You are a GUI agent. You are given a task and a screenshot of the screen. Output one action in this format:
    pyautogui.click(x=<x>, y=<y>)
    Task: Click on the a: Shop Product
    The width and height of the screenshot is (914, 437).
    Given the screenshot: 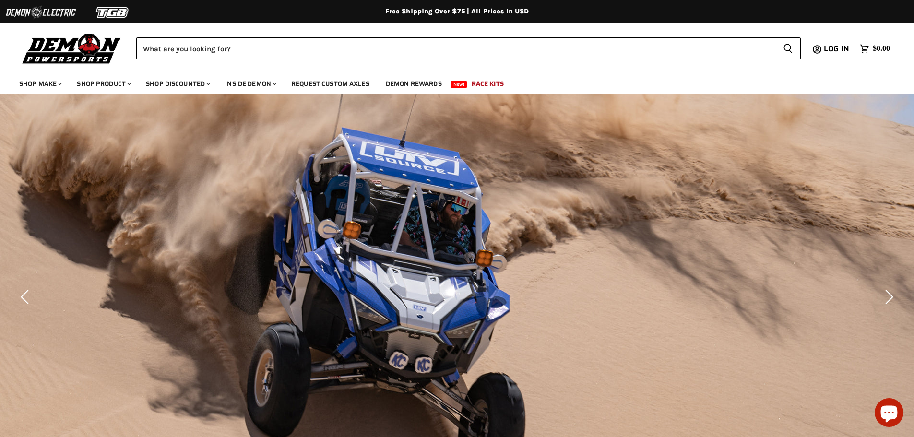 What is the action you would take?
    pyautogui.click(x=103, y=84)
    